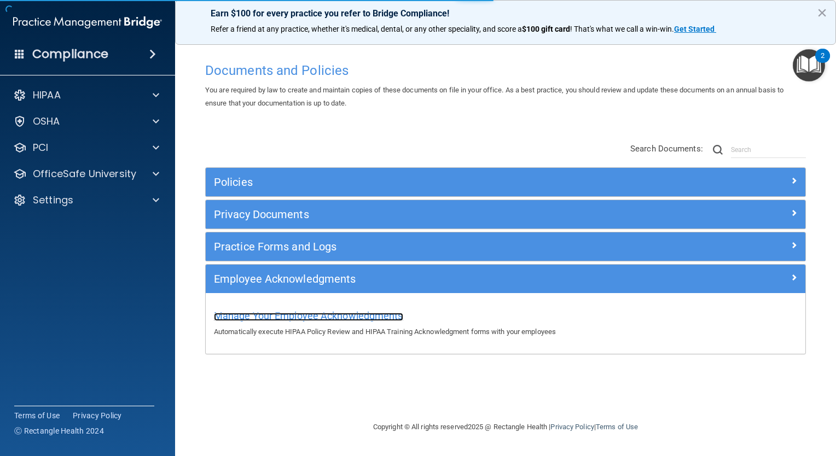 The image size is (836, 456). Describe the element at coordinates (808, 65) in the screenshot. I see `button: Open Resource Center, 2 new notifications` at that location.